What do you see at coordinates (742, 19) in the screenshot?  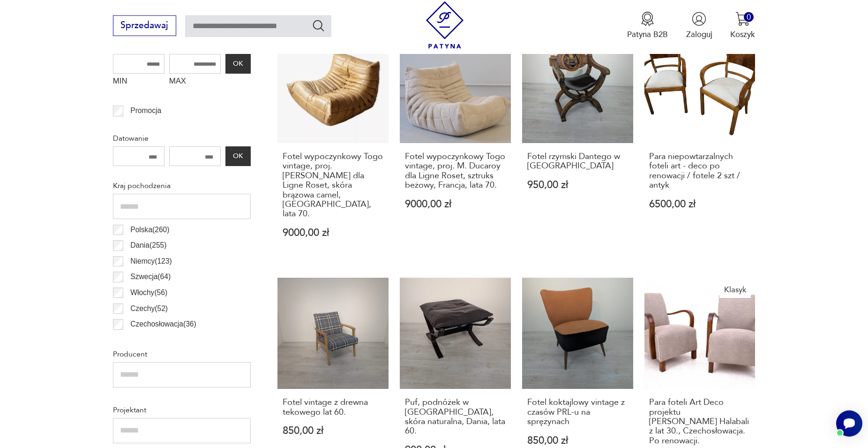 I see `img: Ikona koszyka` at bounding box center [742, 19].